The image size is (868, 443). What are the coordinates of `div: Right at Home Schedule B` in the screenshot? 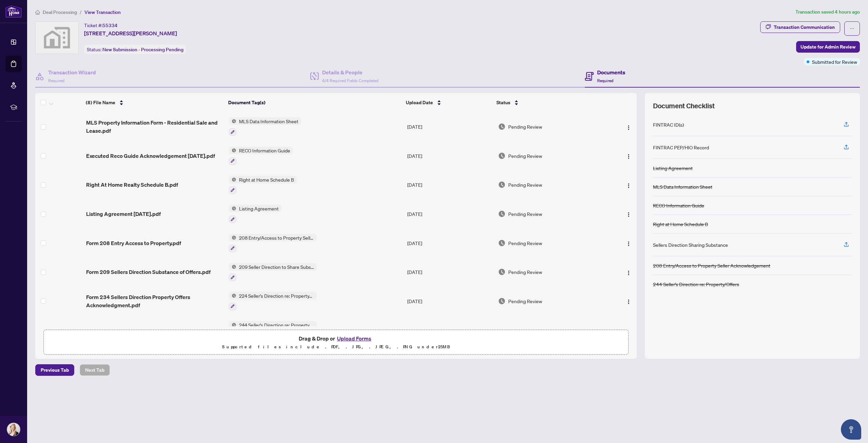 It's located at (681, 224).